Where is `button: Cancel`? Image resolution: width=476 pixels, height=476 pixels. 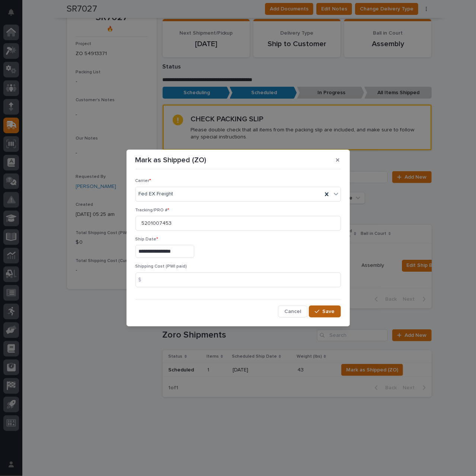 button: Cancel is located at coordinates (292, 311).